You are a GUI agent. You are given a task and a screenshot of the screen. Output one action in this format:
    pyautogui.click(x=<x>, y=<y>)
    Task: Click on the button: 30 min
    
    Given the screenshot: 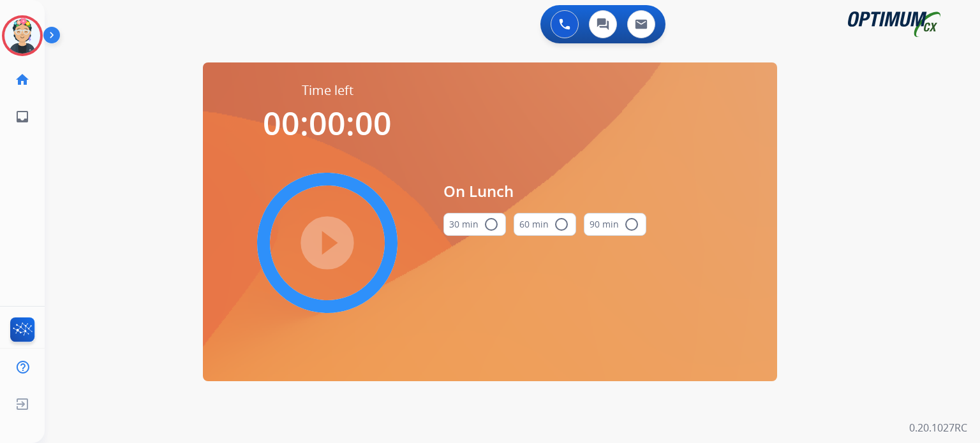 What is the action you would take?
    pyautogui.click(x=474, y=224)
    